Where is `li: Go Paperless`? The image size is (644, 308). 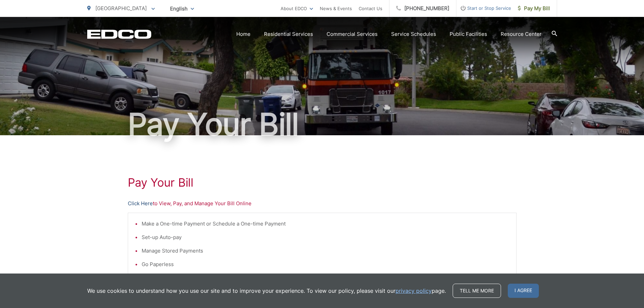
li: Go Paperless is located at coordinates (325, 264).